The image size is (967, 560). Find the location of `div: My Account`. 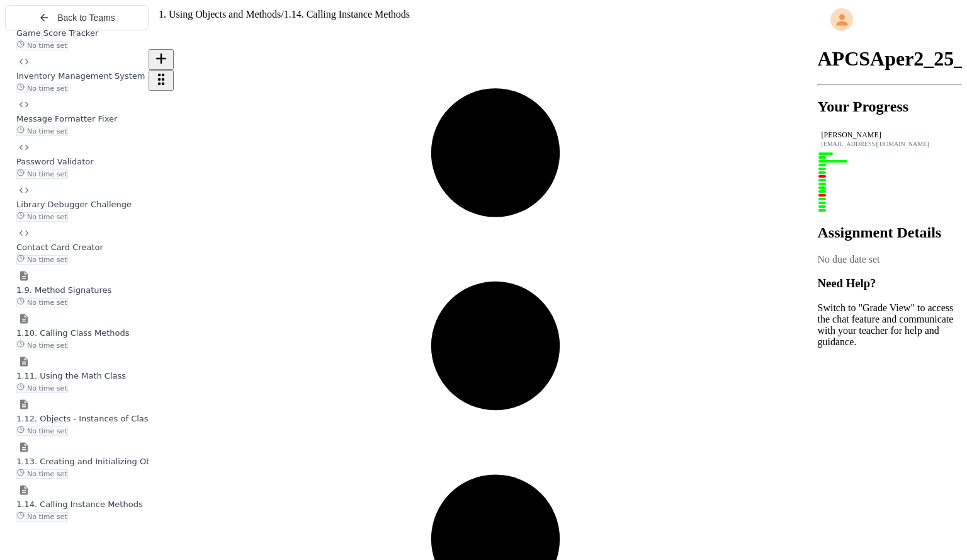

div: My Account is located at coordinates (890, 20).